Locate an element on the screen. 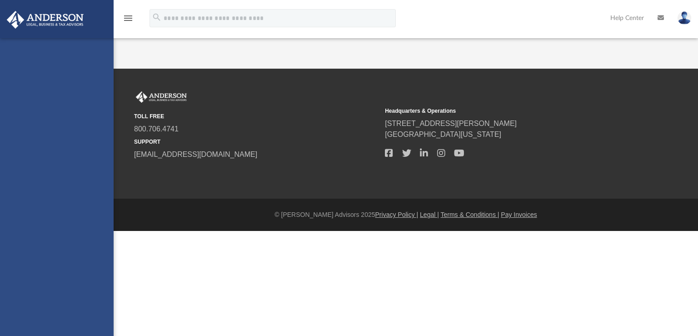  a: 800.706.4741 is located at coordinates (156, 129).